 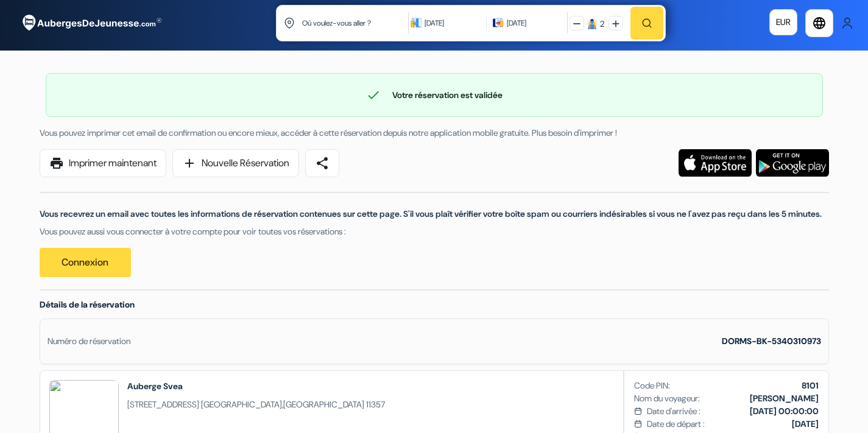 What do you see at coordinates (674, 411) in the screenshot?
I see `span: Date d'arrivée :` at bounding box center [674, 411].